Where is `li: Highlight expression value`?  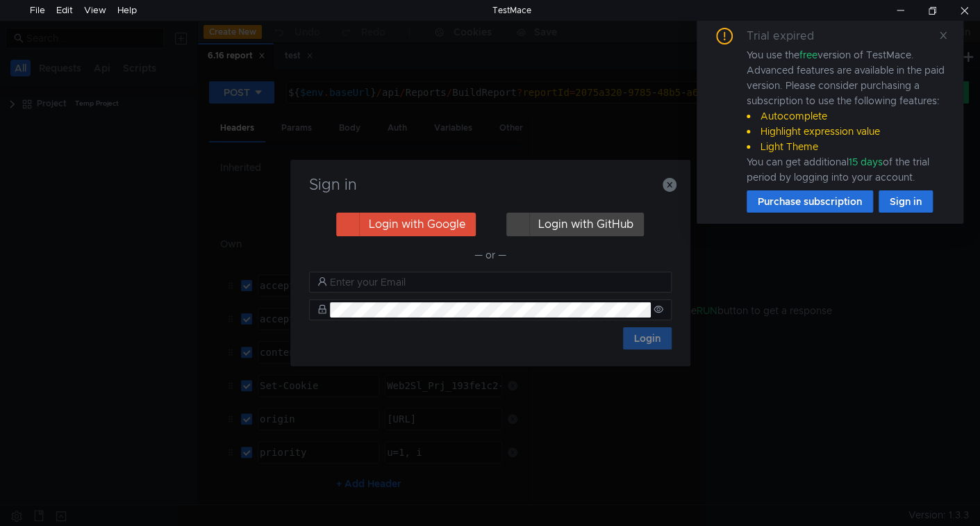
li: Highlight expression value is located at coordinates (846, 131).